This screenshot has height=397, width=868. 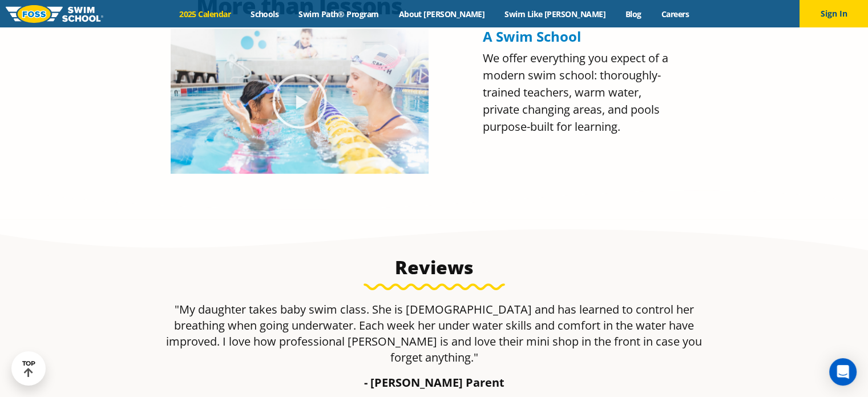 I want to click on a: 2025 Calendar, so click(x=205, y=14).